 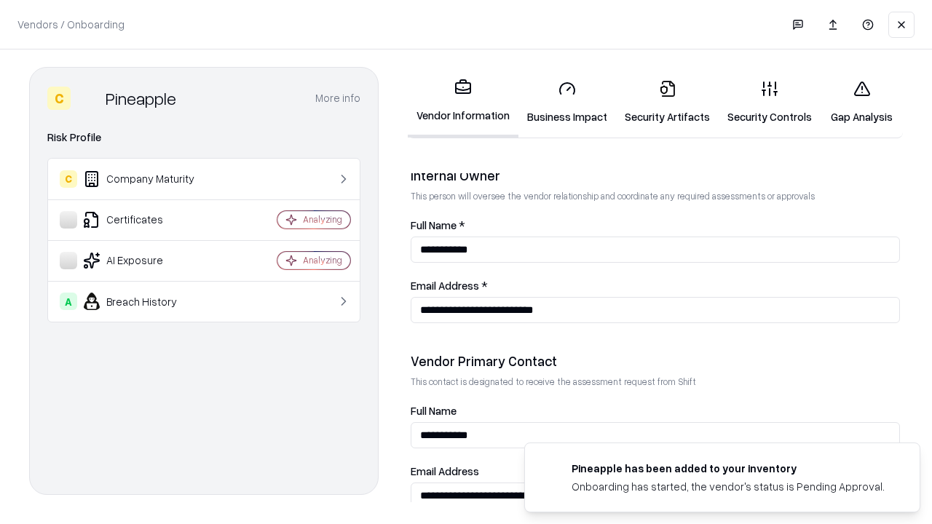 What do you see at coordinates (862, 102) in the screenshot?
I see `a: Gap Analysis` at bounding box center [862, 102].